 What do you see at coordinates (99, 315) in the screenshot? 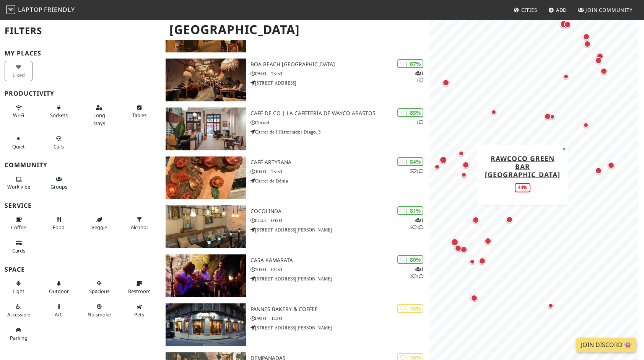
I see `span: Smoke free` at bounding box center [99, 315].